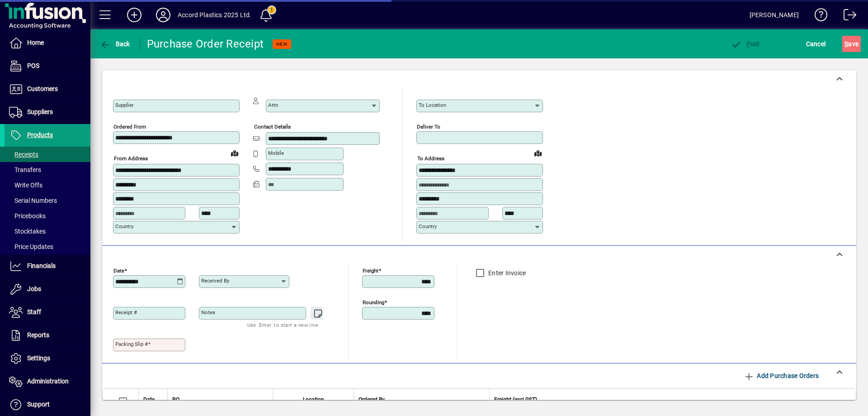 The height and width of the screenshot is (416, 868). What do you see at coordinates (47, 247) in the screenshot?
I see `a: Price Updates` at bounding box center [47, 247].